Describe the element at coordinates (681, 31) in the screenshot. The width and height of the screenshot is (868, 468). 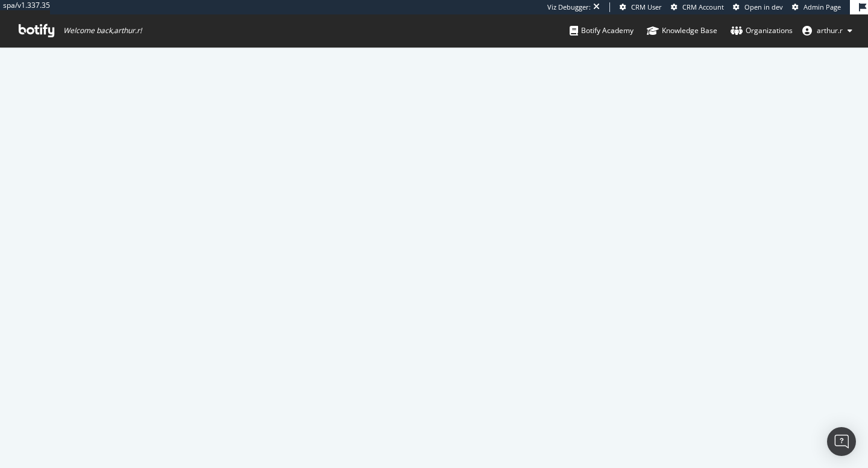
I see `div: Knowledge Base` at that location.